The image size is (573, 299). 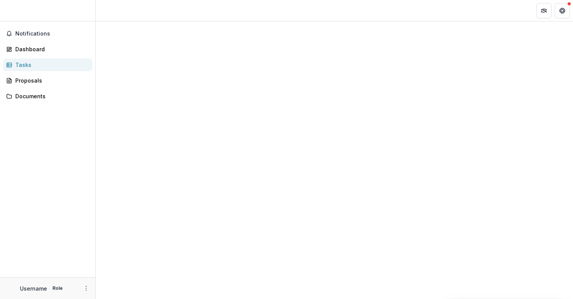 What do you see at coordinates (33, 289) in the screenshot?
I see `p: Username` at bounding box center [33, 289].